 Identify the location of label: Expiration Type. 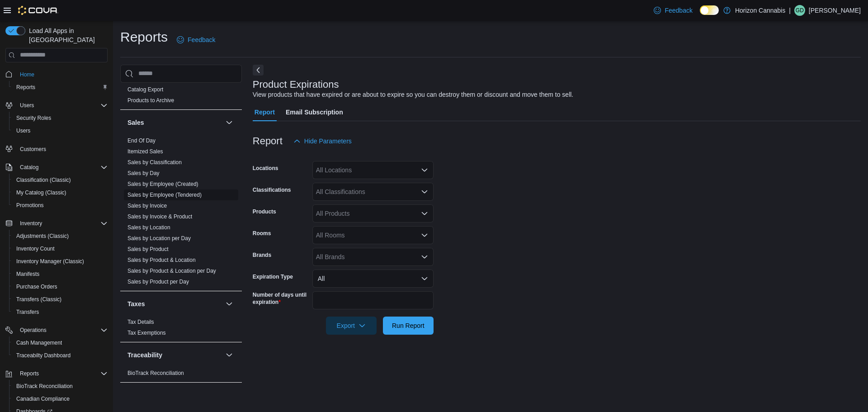
(273, 277).